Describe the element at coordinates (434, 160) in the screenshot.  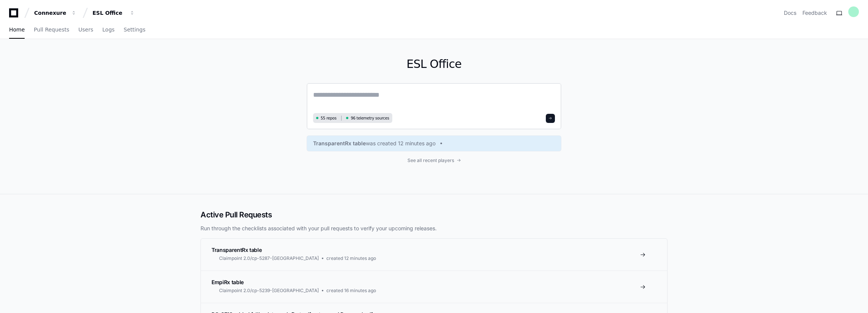
I see `a: See all recent players` at that location.